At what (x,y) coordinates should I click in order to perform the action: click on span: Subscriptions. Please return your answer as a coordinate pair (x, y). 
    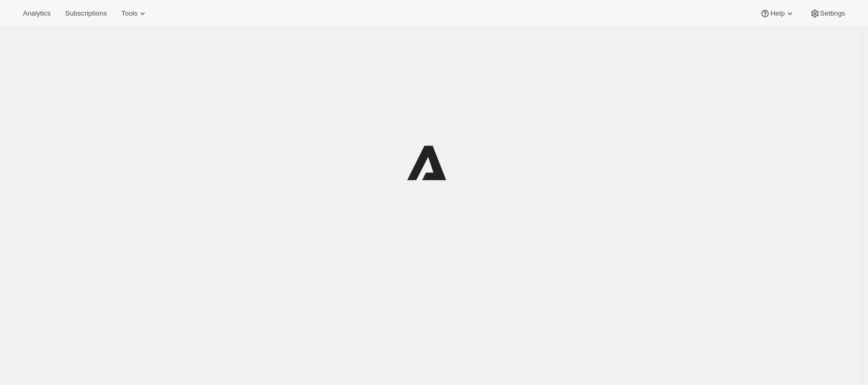
    Looking at the image, I should click on (86, 14).